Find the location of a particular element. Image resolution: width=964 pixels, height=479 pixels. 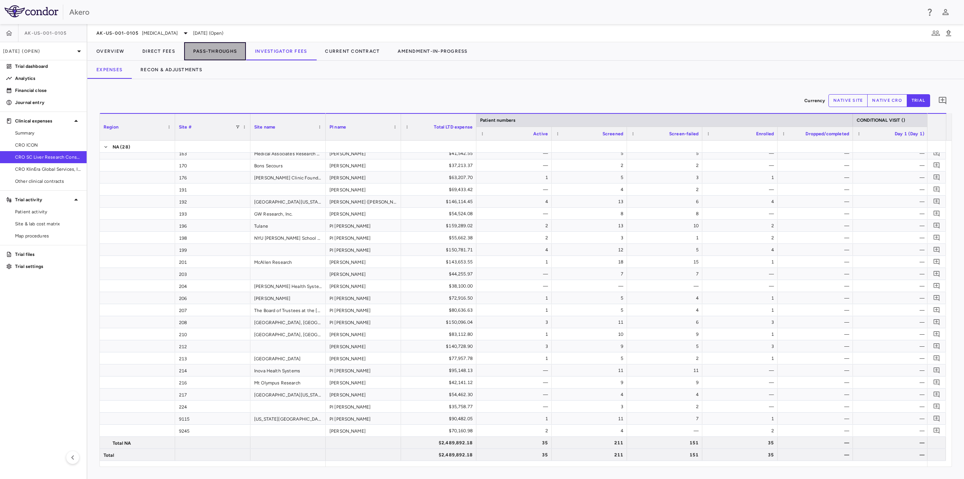

p: Financial close is located at coordinates (48, 90).